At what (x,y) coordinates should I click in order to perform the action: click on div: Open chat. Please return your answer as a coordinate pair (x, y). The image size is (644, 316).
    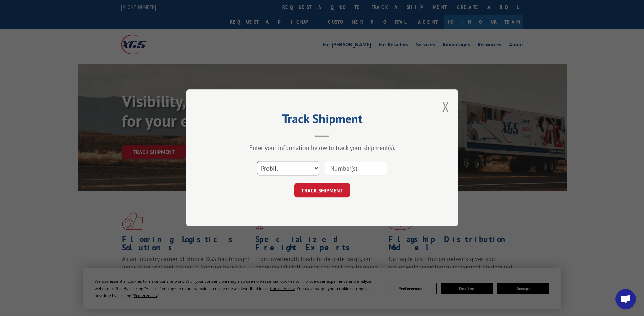
    Looking at the image, I should click on (626, 299).